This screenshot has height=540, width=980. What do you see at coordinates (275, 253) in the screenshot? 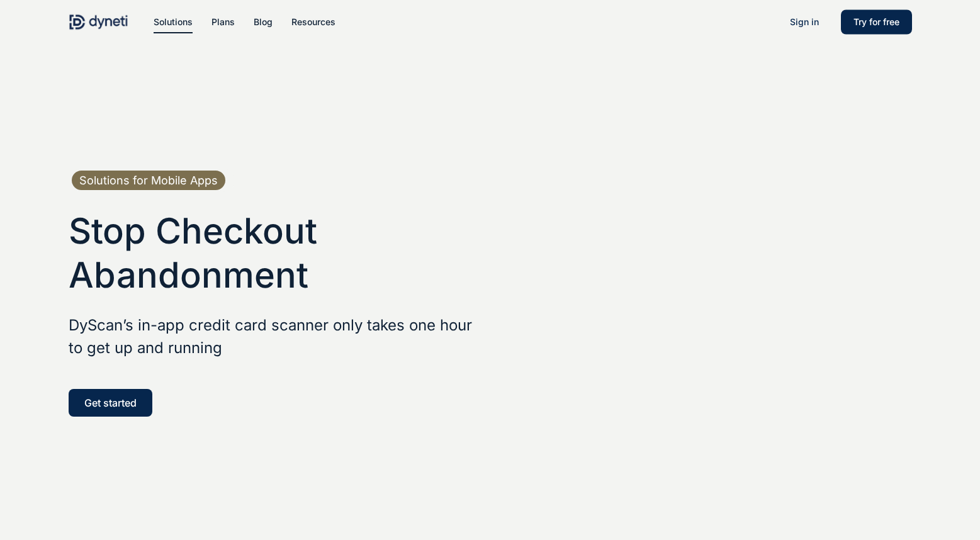
I see `h3: Stop Checkout Abandonment` at bounding box center [275, 253].